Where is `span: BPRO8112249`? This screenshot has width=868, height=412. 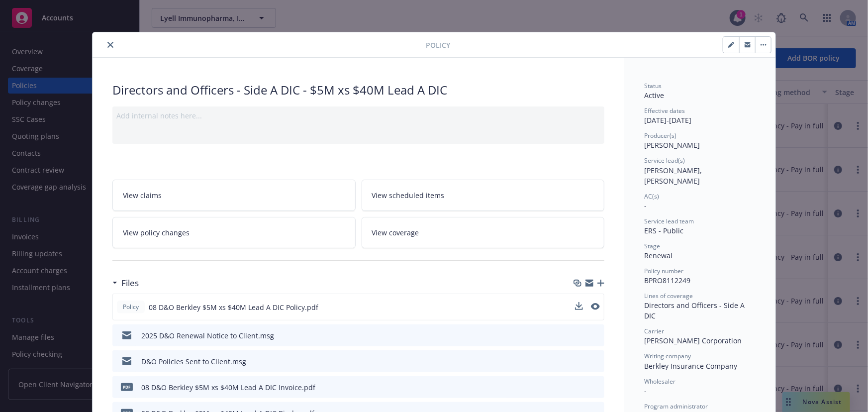 span: BPRO8112249 is located at coordinates (667, 280).